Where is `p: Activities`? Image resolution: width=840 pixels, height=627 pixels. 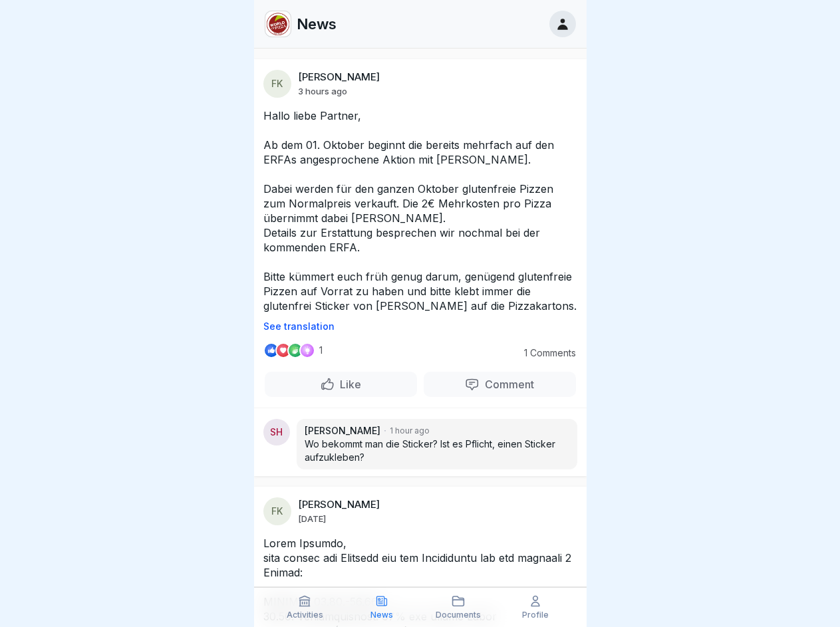 p: Activities is located at coordinates (305, 615).